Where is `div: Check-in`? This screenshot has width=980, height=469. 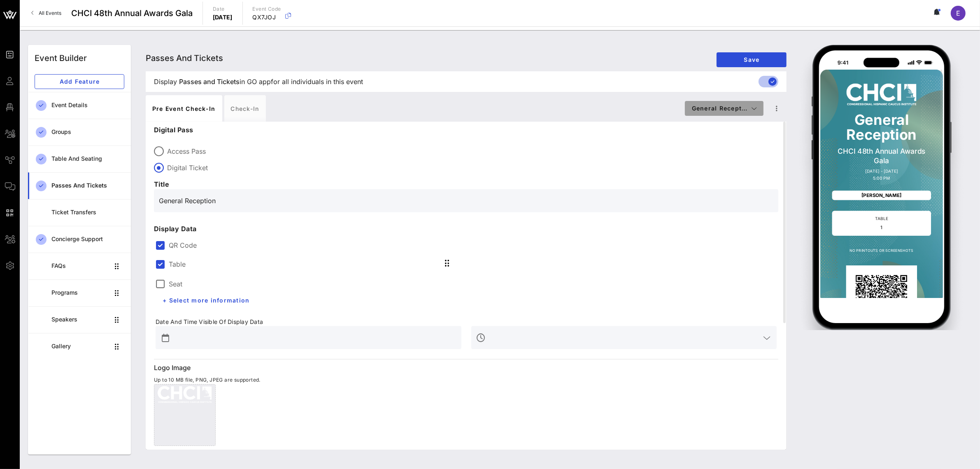
div: Check-in is located at coordinates (245, 109).